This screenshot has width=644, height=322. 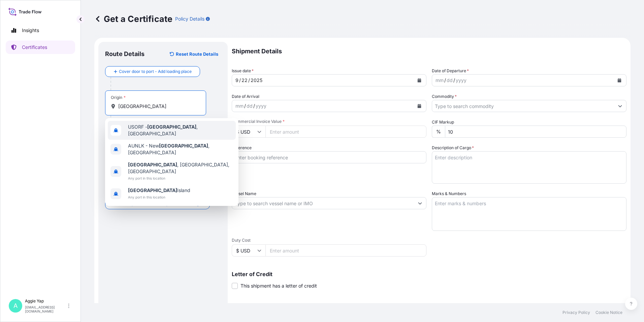 I want to click on p: Shipment Details, so click(x=429, y=52).